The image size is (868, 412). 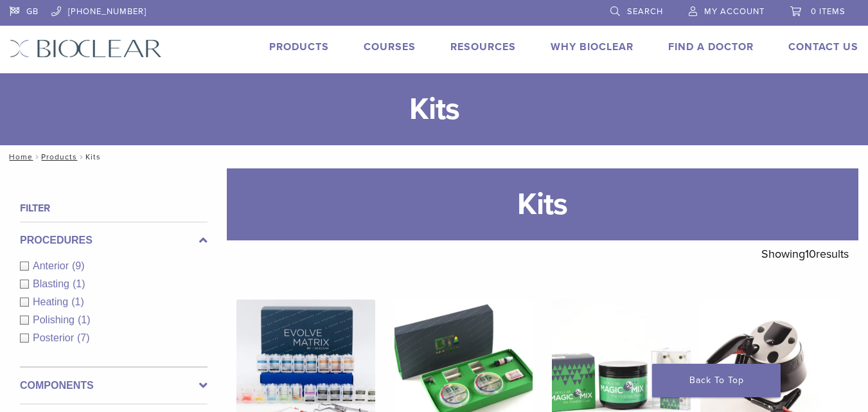 I want to click on h4: Filter, so click(x=114, y=208).